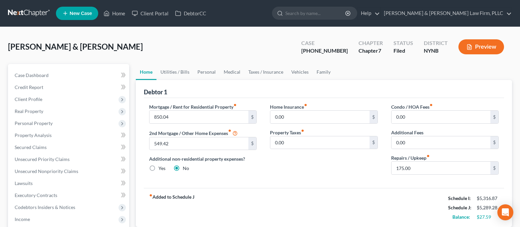  Describe the element at coordinates (190, 13) in the screenshot. I see `a: DebtorCC` at that location.